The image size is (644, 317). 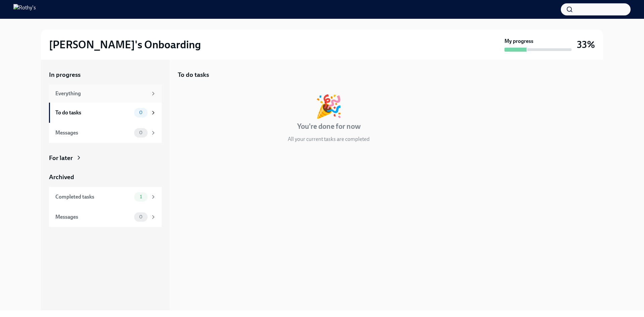 I want to click on strong: My progress, so click(x=519, y=41).